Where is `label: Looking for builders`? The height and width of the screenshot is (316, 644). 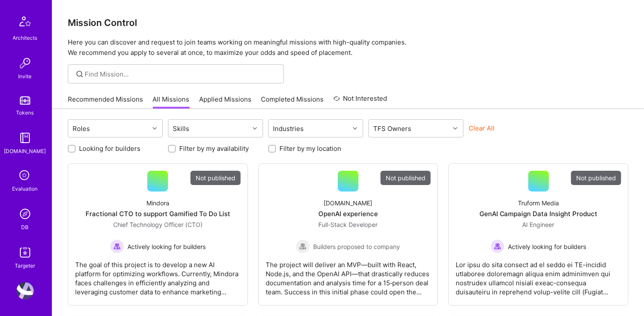 label: Looking for builders is located at coordinates (110, 148).